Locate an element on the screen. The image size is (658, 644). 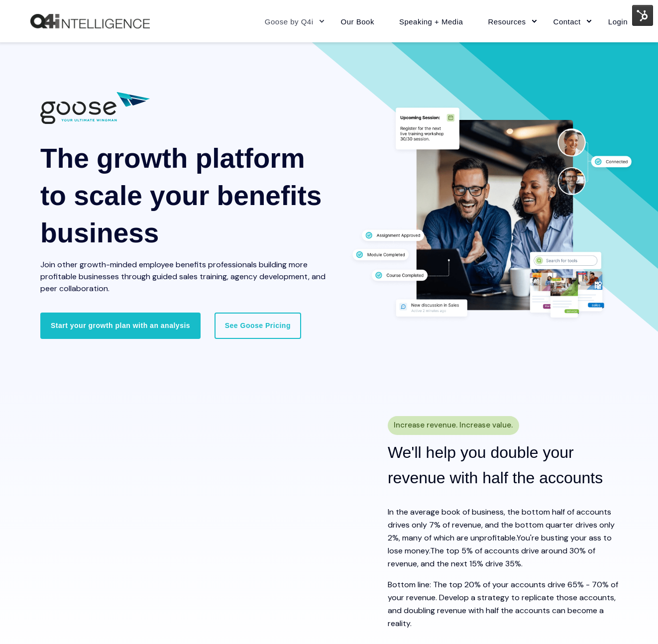
a: Start your growth plan with an analysis is located at coordinates (120, 326).